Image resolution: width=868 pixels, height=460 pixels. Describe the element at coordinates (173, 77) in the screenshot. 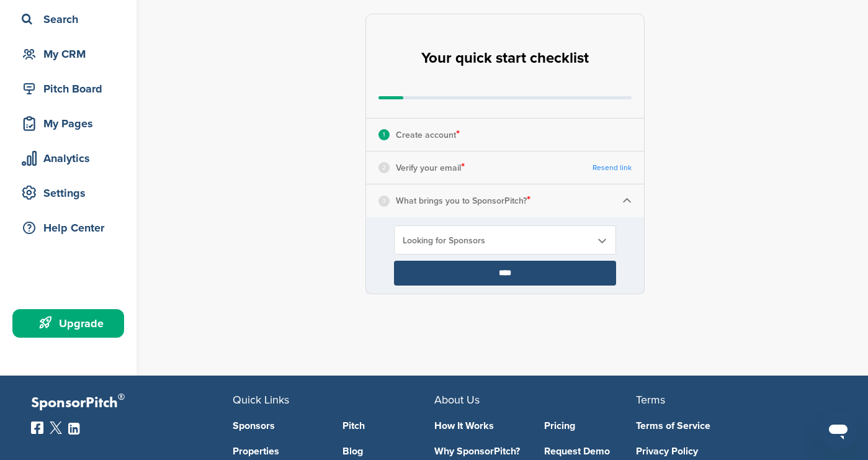

I see `div: Keywords by Traffic` at that location.